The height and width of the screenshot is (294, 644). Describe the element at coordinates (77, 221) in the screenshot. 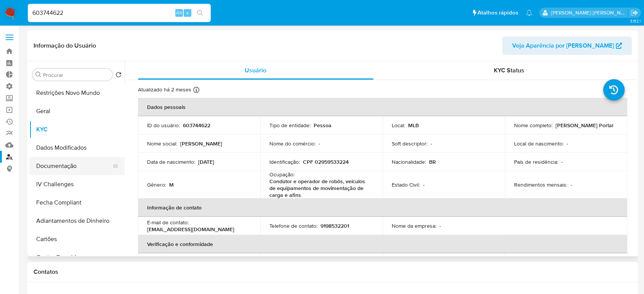

I see `button: Adiantamentos de Dinheiro` at that location.